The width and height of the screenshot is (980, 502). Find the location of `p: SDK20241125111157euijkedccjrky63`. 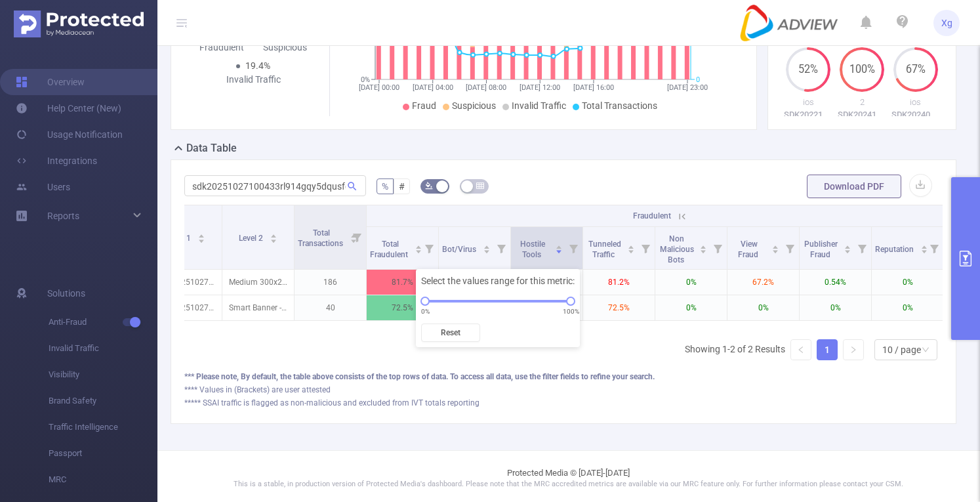

p: SDK20241125111157euijkedccjrky63 is located at coordinates (862, 115).